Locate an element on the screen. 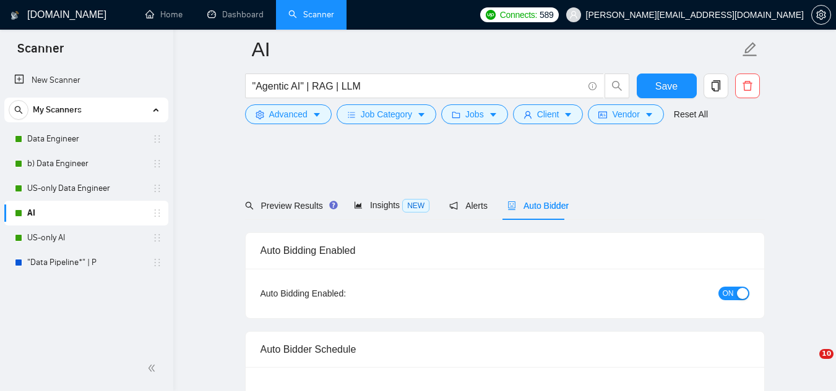 This screenshot has width=836, height=391. a: AI is located at coordinates (86, 213).